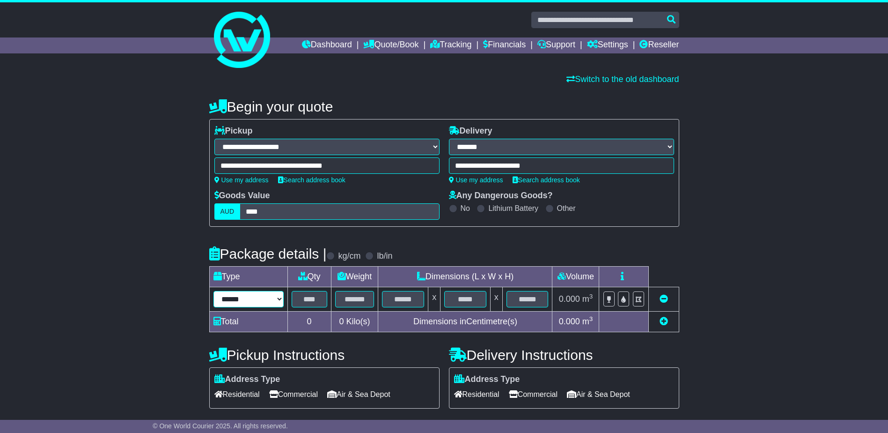  Describe the element at coordinates (248, 277) in the screenshot. I see `td: Type` at that location.